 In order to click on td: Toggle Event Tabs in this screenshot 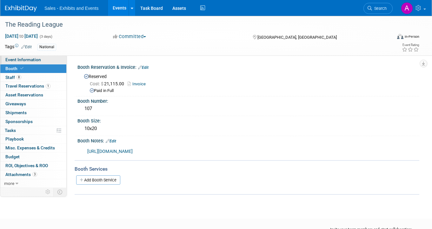, I will do `click(60, 192)`.